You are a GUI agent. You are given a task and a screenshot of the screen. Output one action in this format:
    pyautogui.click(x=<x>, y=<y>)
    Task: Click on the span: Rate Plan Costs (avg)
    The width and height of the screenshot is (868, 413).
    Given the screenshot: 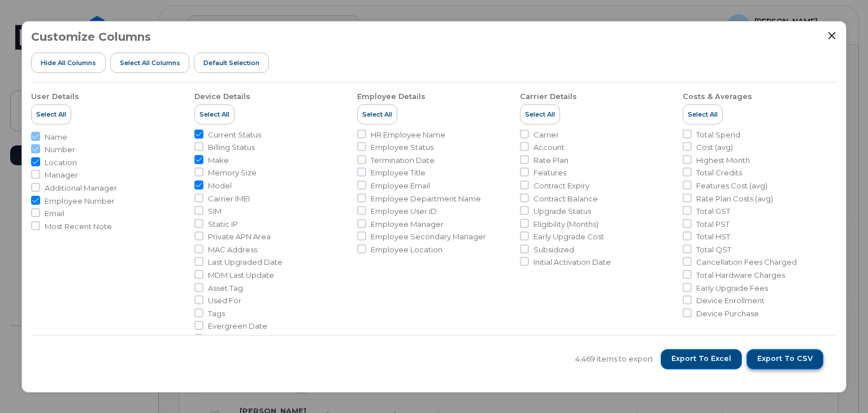 What is the action you would take?
    pyautogui.click(x=735, y=199)
    